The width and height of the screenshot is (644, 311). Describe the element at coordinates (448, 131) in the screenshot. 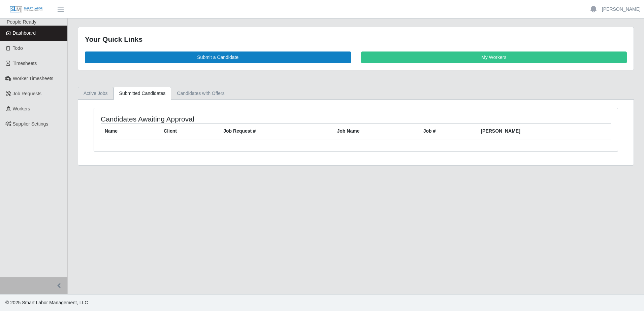

I see `th: Job #` at that location.